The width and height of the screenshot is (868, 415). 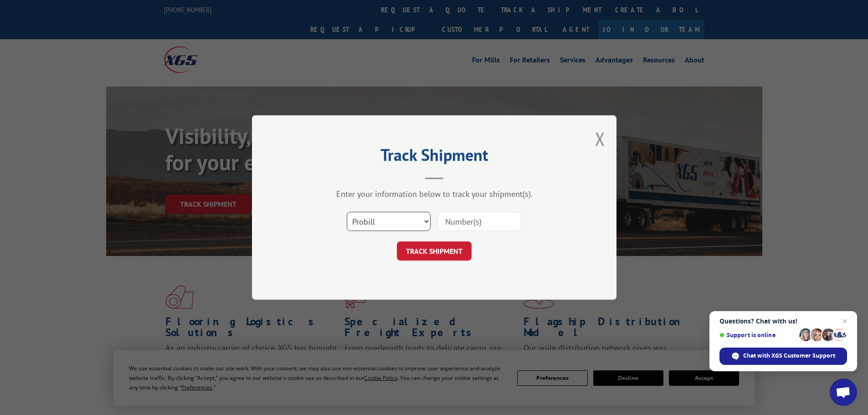 I want to click on h2: Track Shipment, so click(x=434, y=157).